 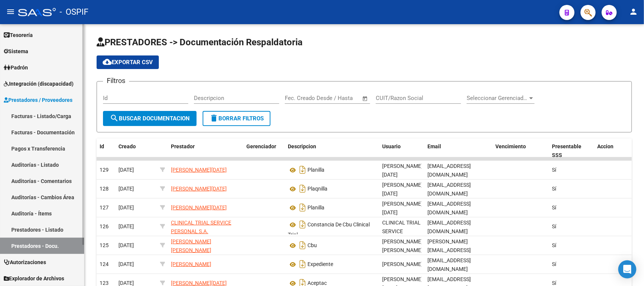 What do you see at coordinates (459, 151) in the screenshot?
I see `datatable-header-cell: Email` at bounding box center [459, 151].